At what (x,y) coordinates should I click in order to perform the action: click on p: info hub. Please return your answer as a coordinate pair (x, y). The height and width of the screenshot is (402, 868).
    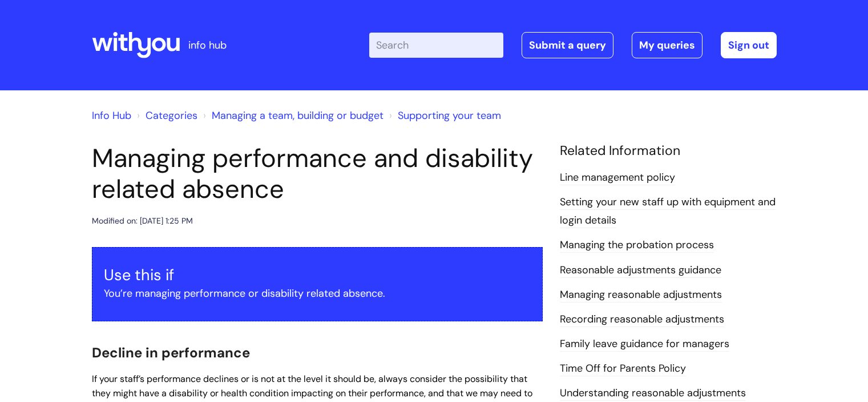
    Looking at the image, I should click on (207, 45).